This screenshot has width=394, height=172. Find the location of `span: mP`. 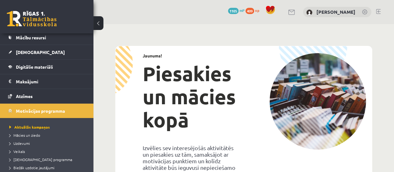

span: mP is located at coordinates (242, 10).